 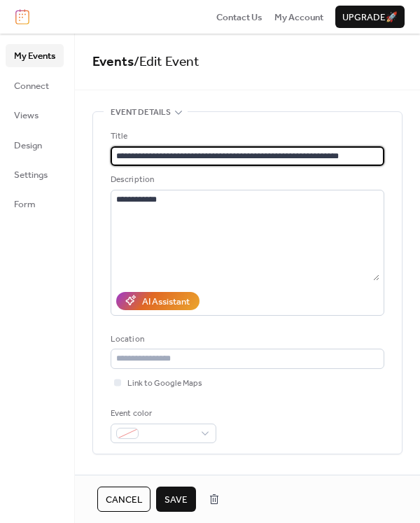 I want to click on span: Form, so click(x=24, y=204).